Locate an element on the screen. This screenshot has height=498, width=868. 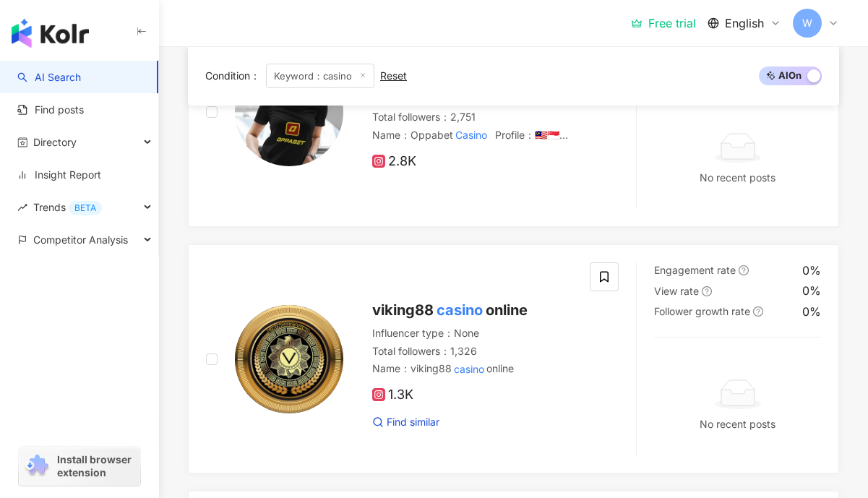
span: Engagement rate is located at coordinates (694, 269).